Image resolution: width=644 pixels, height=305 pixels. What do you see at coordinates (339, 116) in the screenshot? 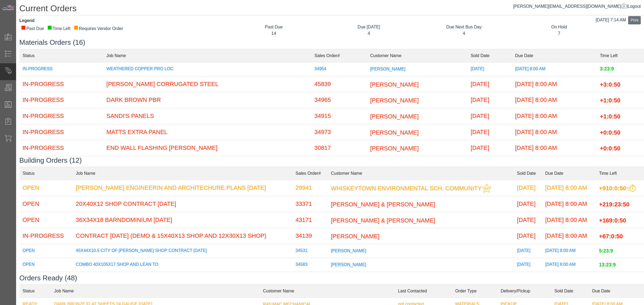
I see `td: 34915` at bounding box center [339, 116].